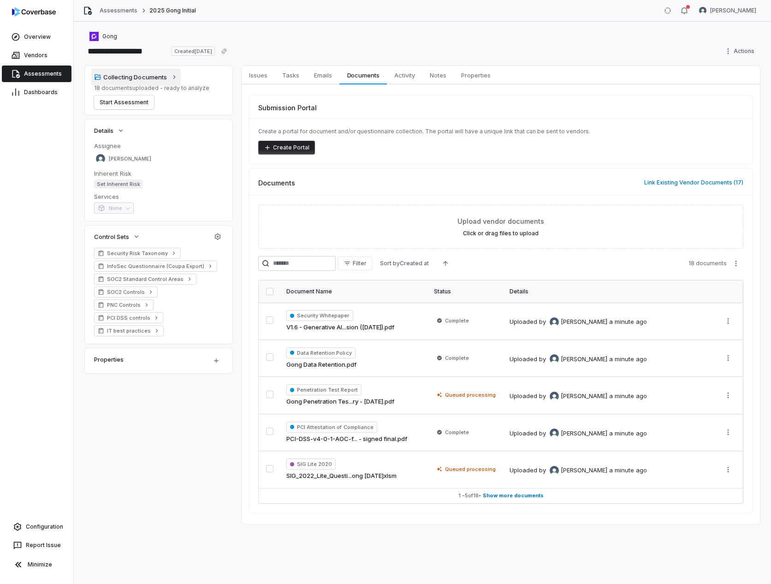 This screenshot has height=584, width=771. I want to click on span: Show more documents, so click(513, 495).